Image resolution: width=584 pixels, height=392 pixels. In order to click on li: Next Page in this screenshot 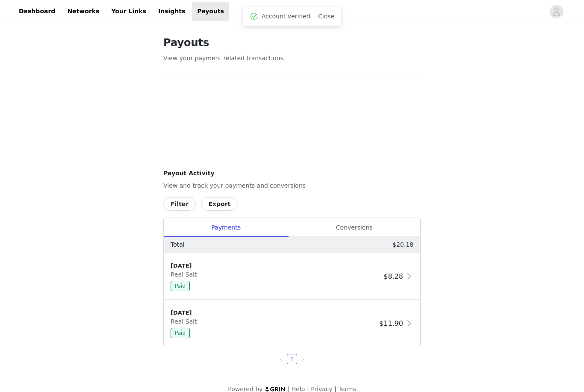, I will do `click(302, 359)`.